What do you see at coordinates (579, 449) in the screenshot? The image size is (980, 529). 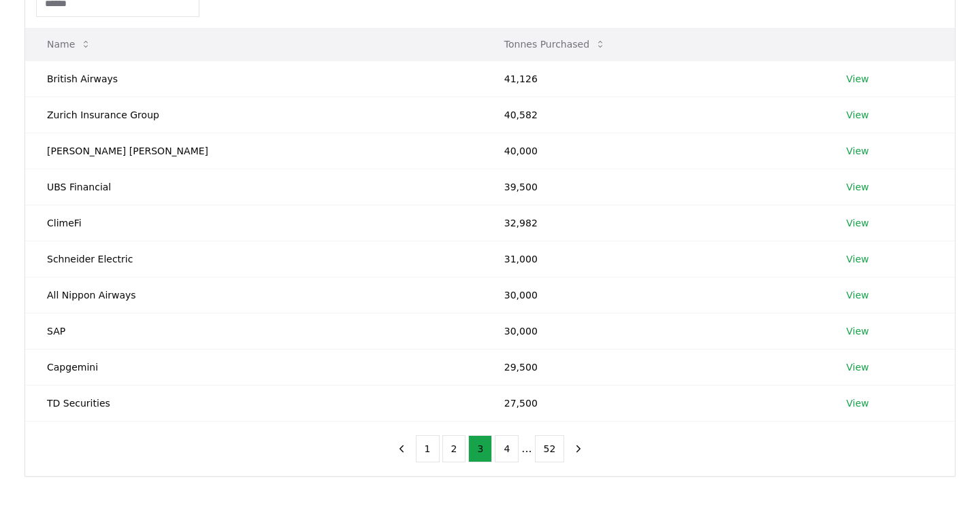 I see `button: next page` at bounding box center [579, 449].